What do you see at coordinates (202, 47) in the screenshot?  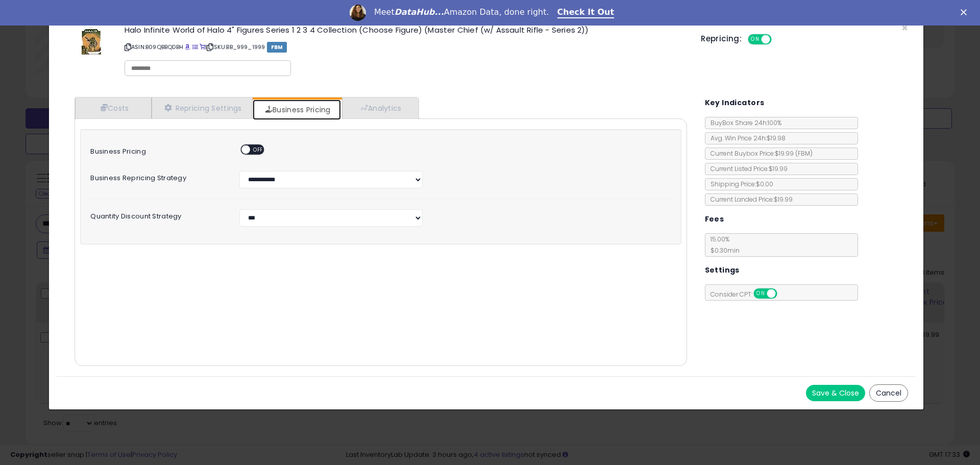 I see `a: Your listing only` at bounding box center [202, 47].